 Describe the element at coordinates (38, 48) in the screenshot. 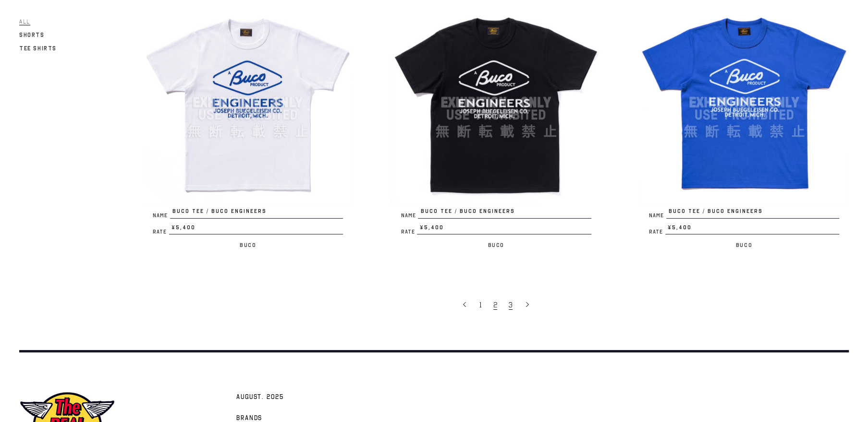

I see `a: Tee Shirts` at that location.